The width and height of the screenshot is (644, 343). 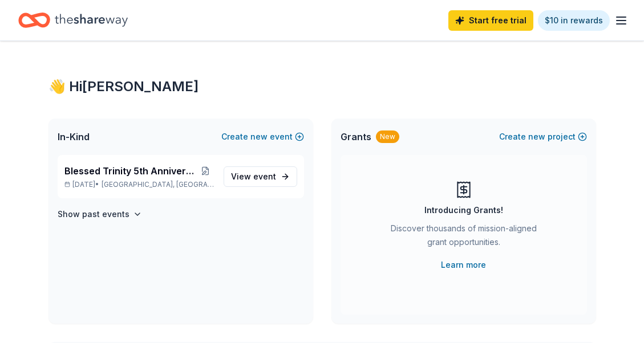 What do you see at coordinates (464, 237) in the screenshot?
I see `div: Discover thousands of mission-aligned grant opportunities.` at bounding box center [464, 237].